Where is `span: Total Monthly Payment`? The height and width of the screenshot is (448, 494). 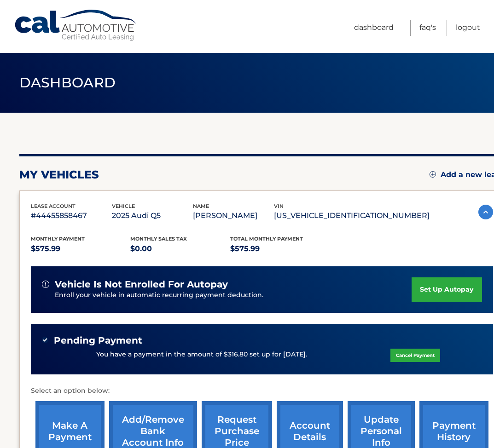
span: Total Monthly Payment is located at coordinates (267, 239).